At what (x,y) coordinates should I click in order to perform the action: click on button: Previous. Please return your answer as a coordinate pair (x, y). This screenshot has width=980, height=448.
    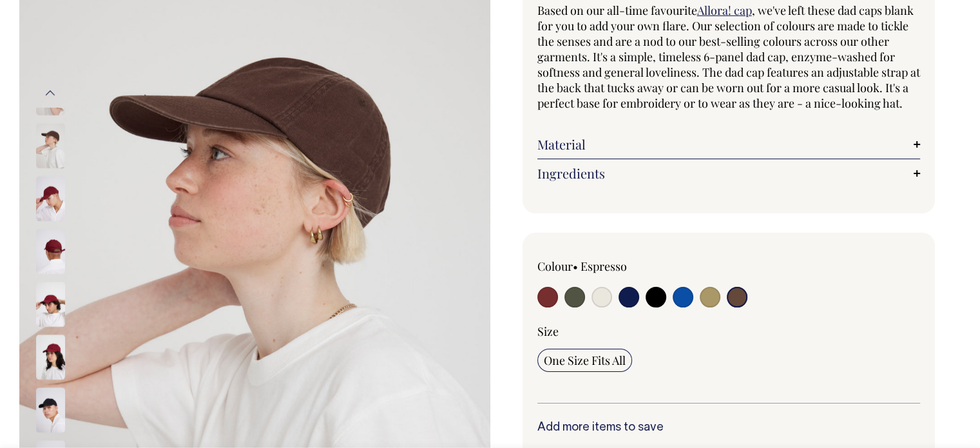
    Looking at the image, I should click on (50, 92).